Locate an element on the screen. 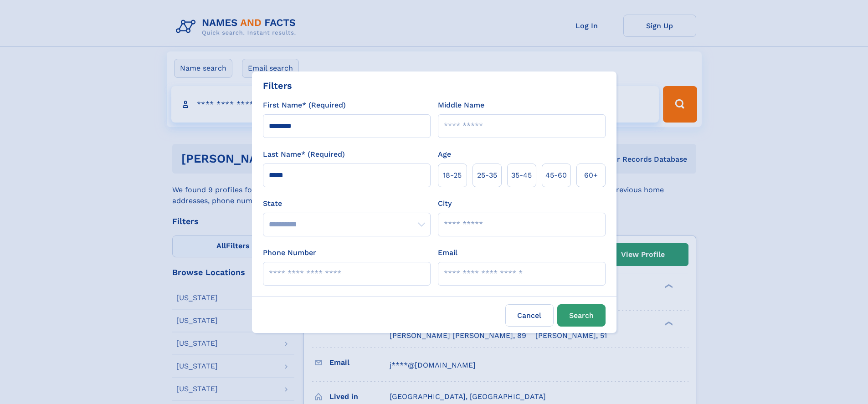  label: Last Name* (Required) is located at coordinates (304, 155).